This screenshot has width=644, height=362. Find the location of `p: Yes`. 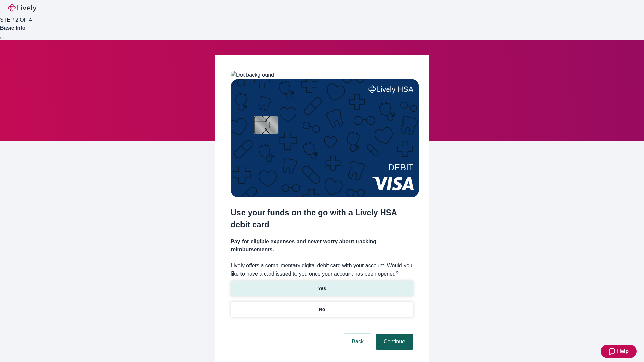

p: Yes is located at coordinates (322, 288).